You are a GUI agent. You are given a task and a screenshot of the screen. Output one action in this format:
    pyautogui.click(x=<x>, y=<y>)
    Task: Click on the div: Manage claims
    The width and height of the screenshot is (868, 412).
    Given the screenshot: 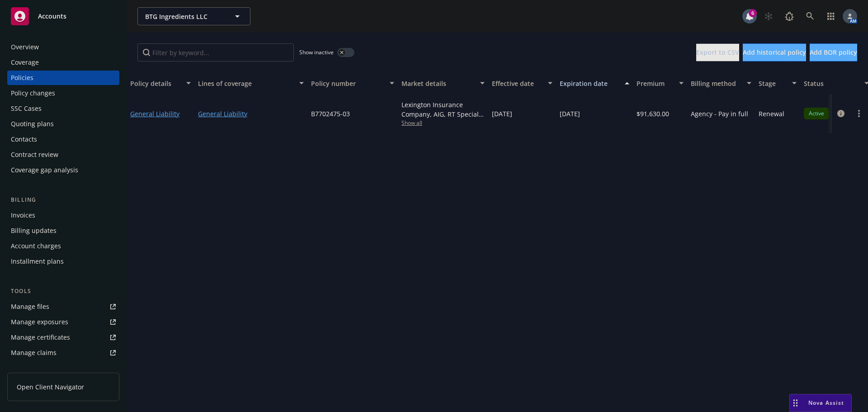 What is the action you would take?
    pyautogui.click(x=33, y=353)
    